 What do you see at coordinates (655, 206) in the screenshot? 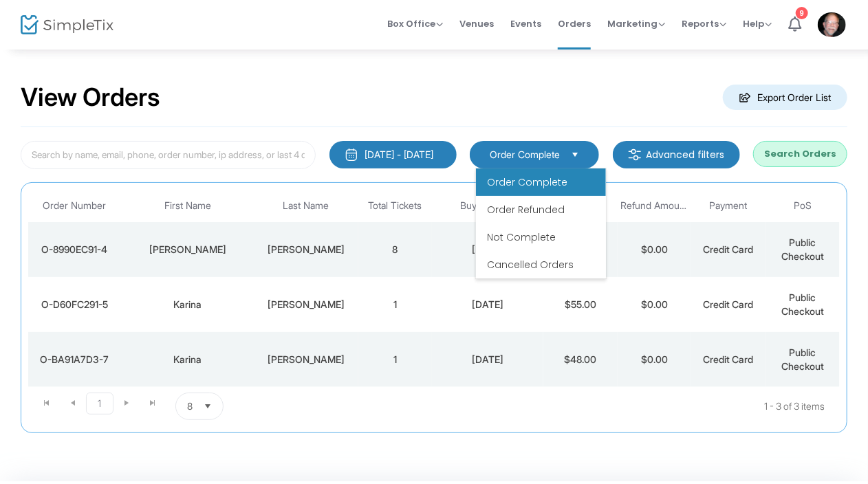
I see `th: Refund Amount` at bounding box center [655, 206].